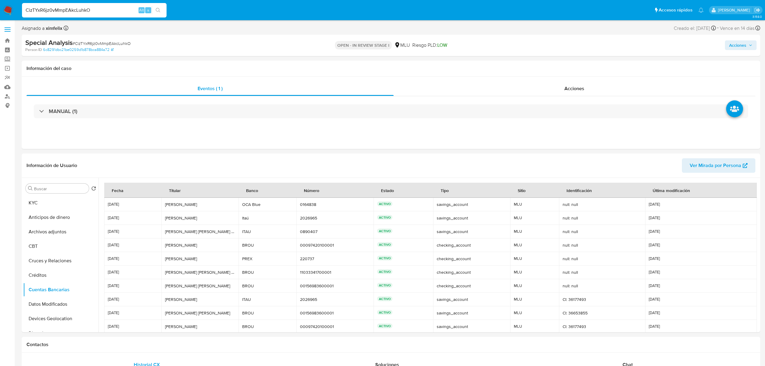 Image resolution: width=765 pixels, height=366 pixels. What do you see at coordinates (33, 50) in the screenshot?
I see `b: Person ID` at bounding box center [33, 50].